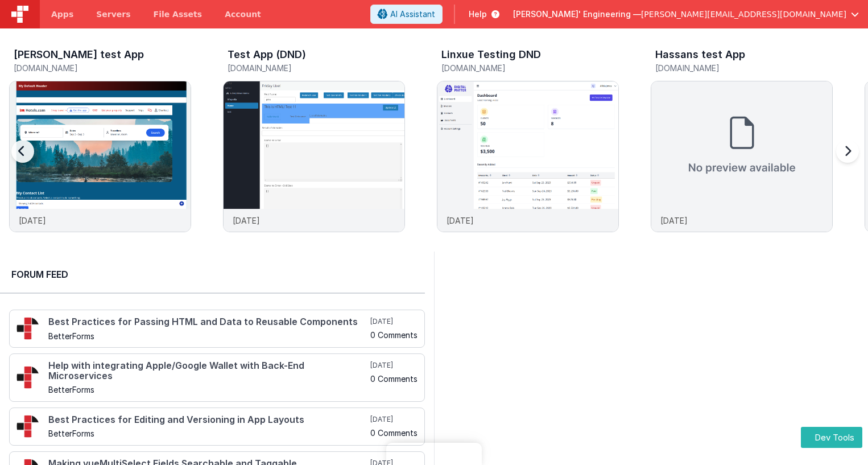 The height and width of the screenshot is (465, 868). I want to click on h2: Forum Feed, so click(212, 274).